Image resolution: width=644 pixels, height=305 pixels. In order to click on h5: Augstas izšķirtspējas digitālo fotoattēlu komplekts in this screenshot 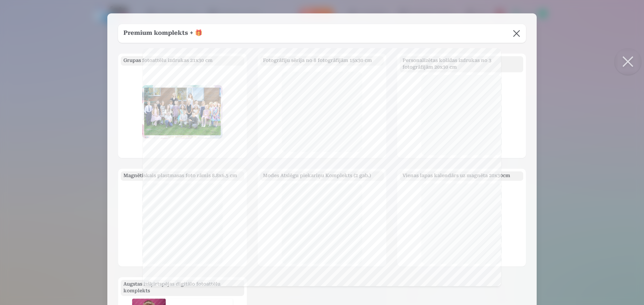, I will do `click(182, 288)`.